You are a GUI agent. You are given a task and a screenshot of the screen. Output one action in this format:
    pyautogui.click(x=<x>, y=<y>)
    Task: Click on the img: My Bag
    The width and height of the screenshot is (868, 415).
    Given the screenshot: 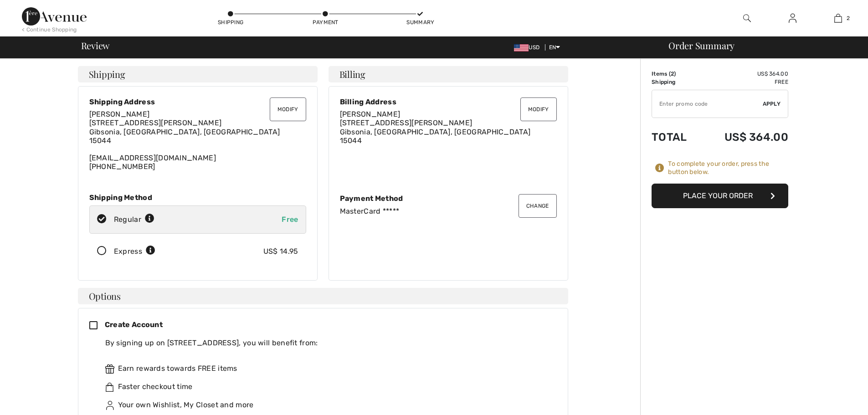 What is the action you would take?
    pyautogui.click(x=837, y=18)
    